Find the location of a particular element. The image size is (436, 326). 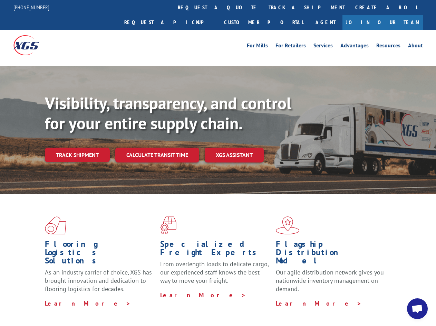

b: Visibility, transparency, and control for your entire supply chain. is located at coordinates (168, 113).